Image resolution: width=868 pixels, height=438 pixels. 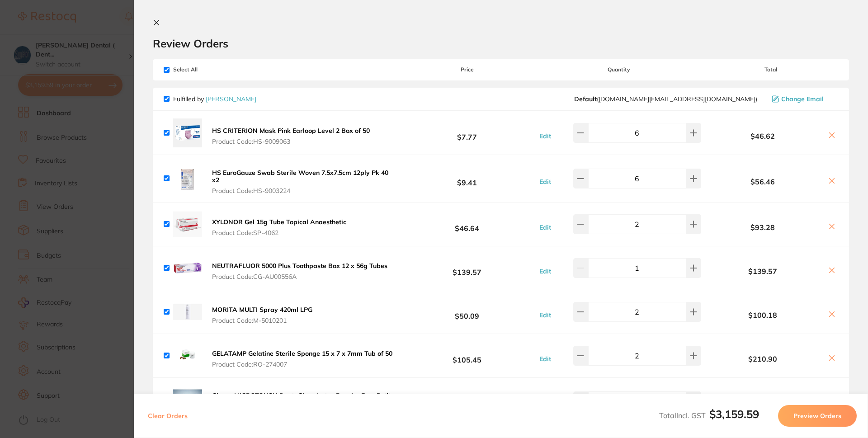 I want to click on span: Change Email, so click(x=802, y=99).